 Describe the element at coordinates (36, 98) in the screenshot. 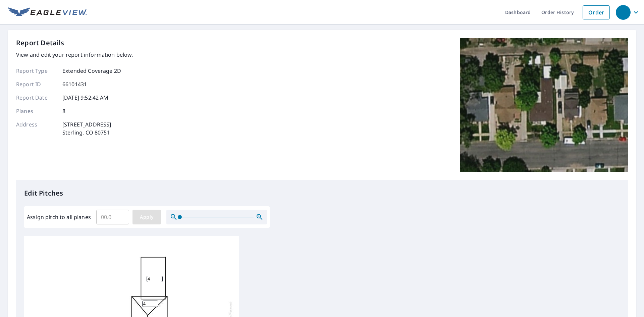

I see `p: Report Date` at that location.